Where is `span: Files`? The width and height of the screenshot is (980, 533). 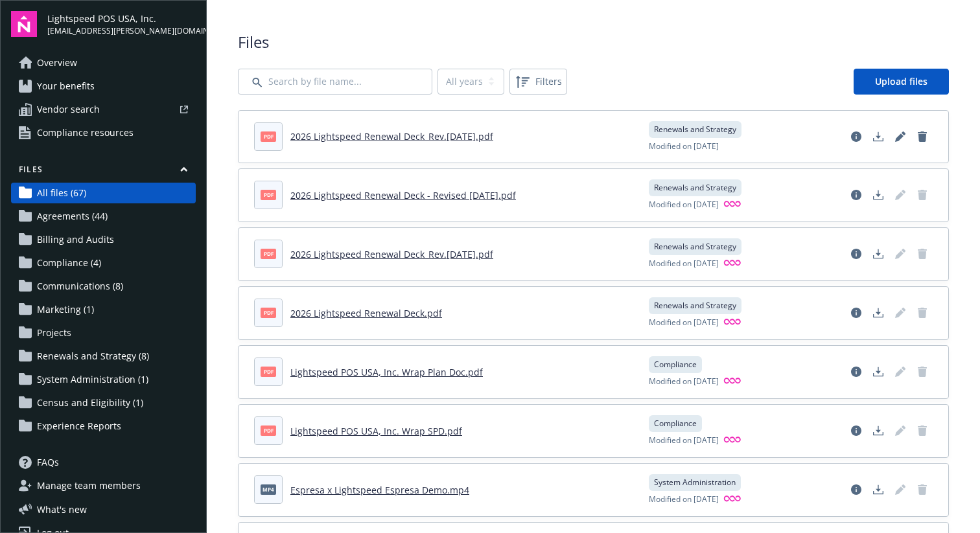 span: Files is located at coordinates (593, 42).